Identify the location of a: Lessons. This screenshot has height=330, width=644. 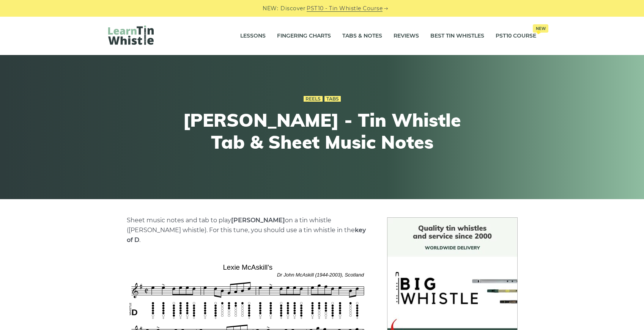
(253, 36).